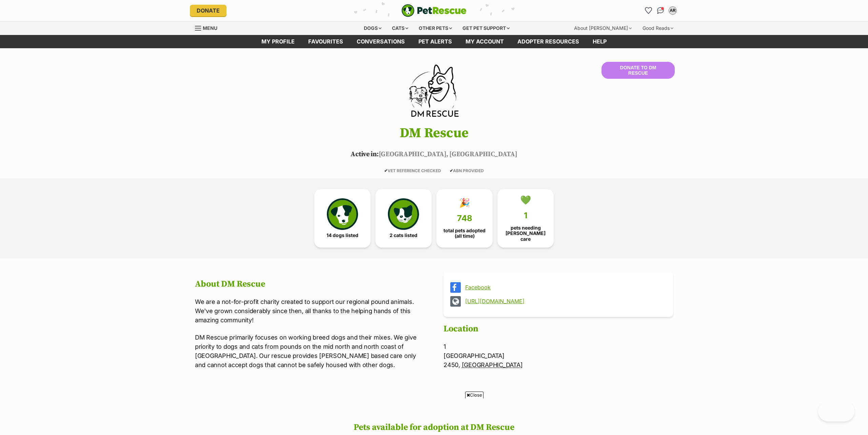 The height and width of the screenshot is (435, 868). What do you see at coordinates (310, 351) in the screenshot?
I see `p: DM Rescue primarily focuses on working breed dogs and their mixes. We give priority to dogs and c...` at bounding box center [310, 351].